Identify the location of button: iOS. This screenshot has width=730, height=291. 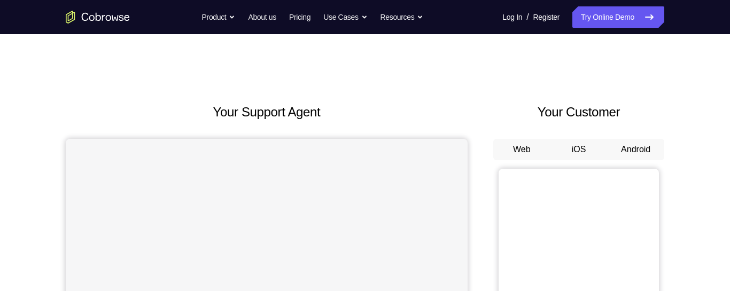
(579, 150).